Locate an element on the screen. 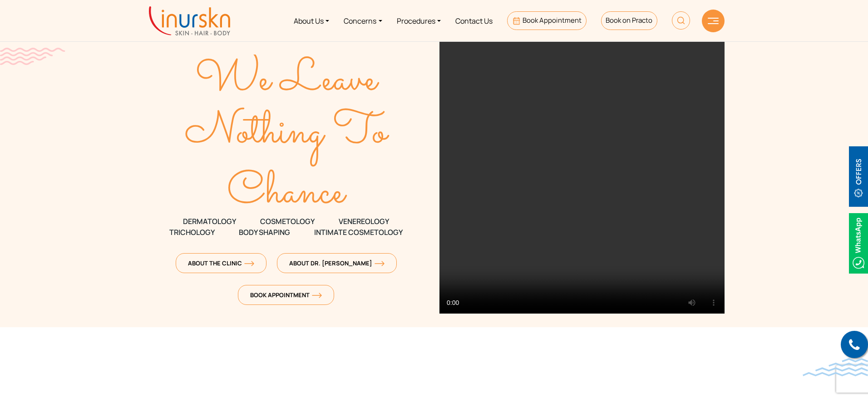  a: About Us is located at coordinates (311, 20).